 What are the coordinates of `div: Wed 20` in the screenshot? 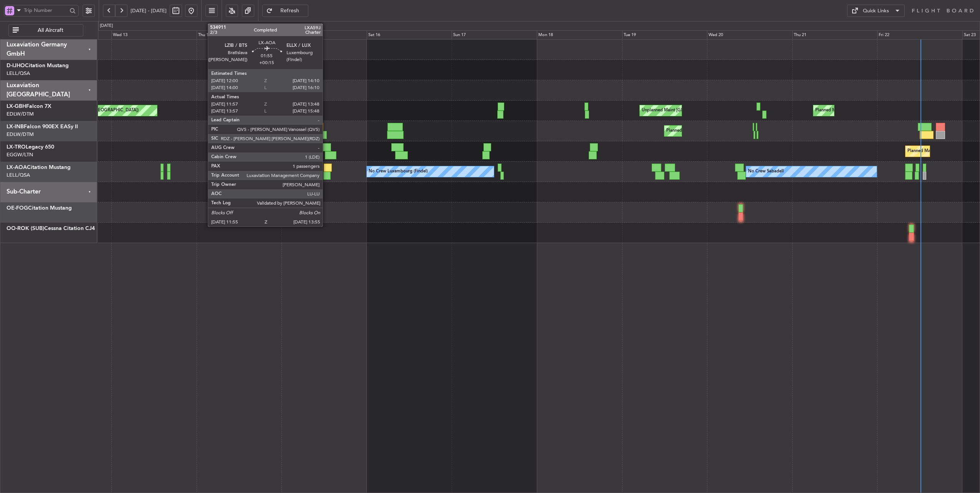 It's located at (750, 35).